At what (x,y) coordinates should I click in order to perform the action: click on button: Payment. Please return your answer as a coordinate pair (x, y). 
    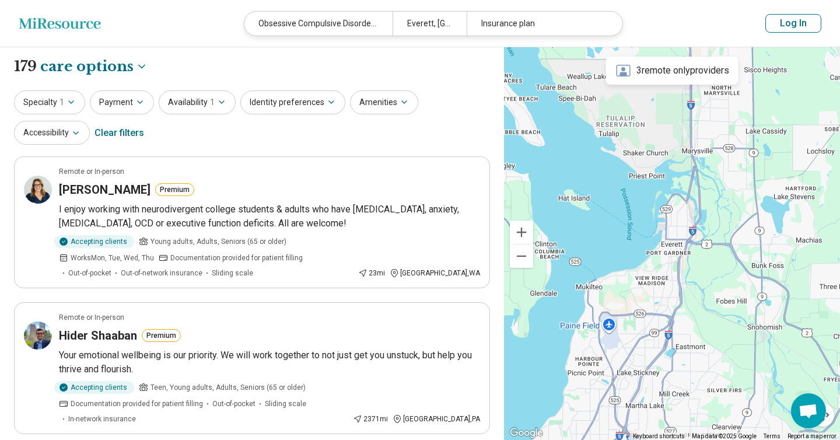
    Looking at the image, I should click on (122, 102).